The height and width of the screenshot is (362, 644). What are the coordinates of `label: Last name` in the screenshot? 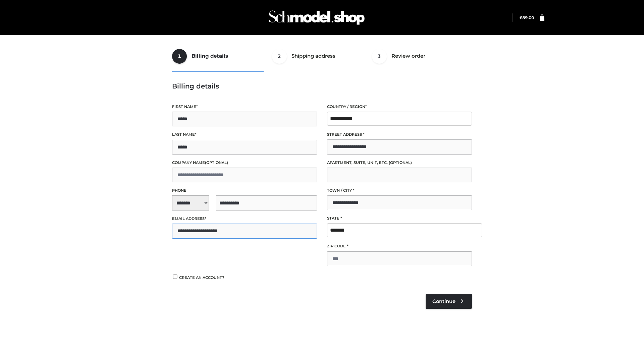 It's located at (245, 134).